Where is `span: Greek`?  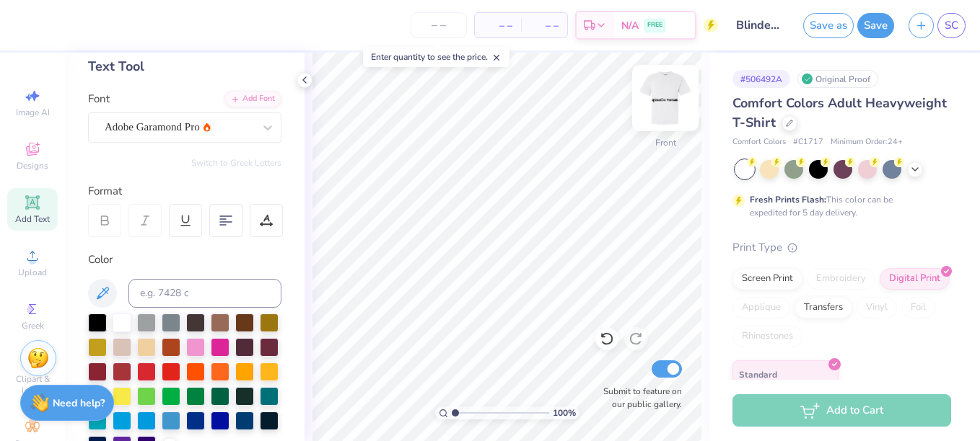 span: Greek is located at coordinates (32, 326).